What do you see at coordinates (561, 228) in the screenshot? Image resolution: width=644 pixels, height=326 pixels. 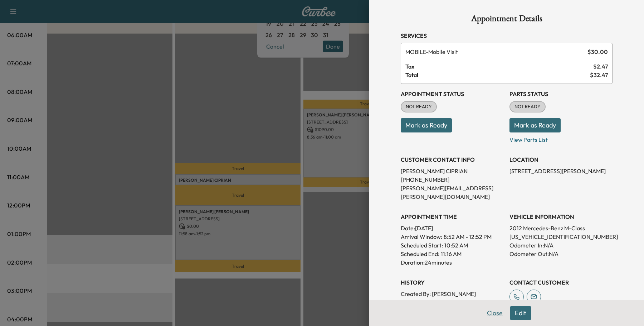 I see `p: 2012 Mercedes-Benz M-Class` at bounding box center [561, 228].